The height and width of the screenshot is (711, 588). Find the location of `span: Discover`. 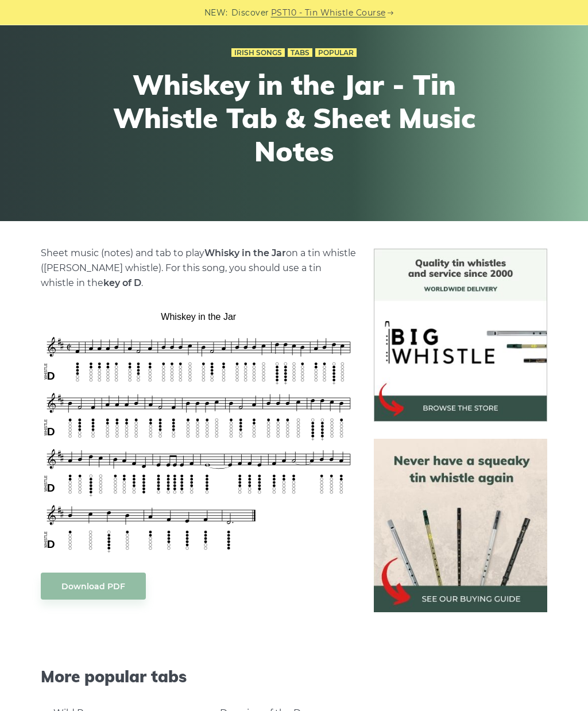

span: Discover is located at coordinates (251, 13).